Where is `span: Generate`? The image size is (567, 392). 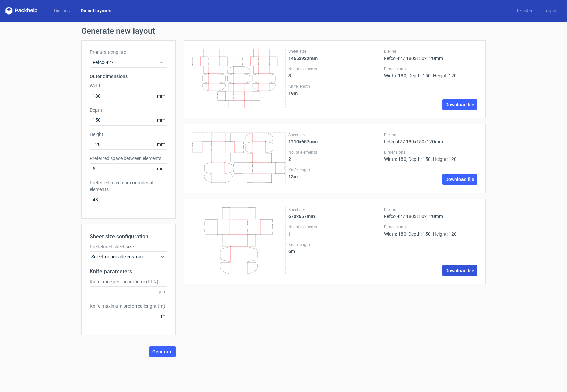
span: Generate is located at coordinates (163, 352).